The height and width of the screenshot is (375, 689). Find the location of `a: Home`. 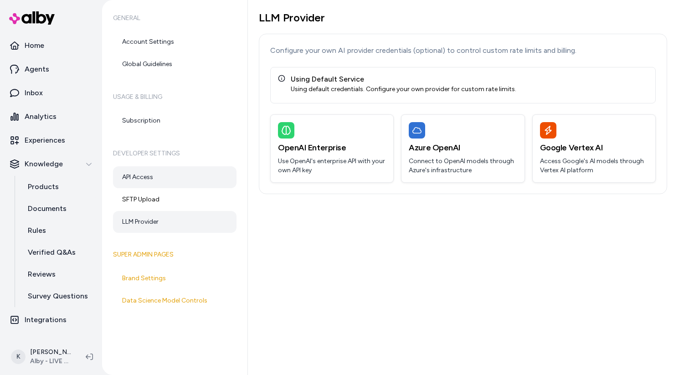

a: Home is located at coordinates (51, 46).